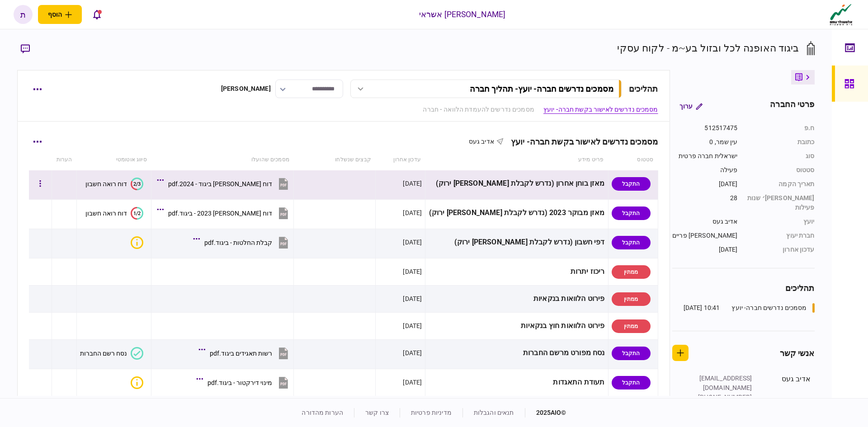 Image resolution: width=868 pixels, height=427 pixels. I want to click on button: דוח כספי 2023 - ביגוד.pdf, so click(225, 213).